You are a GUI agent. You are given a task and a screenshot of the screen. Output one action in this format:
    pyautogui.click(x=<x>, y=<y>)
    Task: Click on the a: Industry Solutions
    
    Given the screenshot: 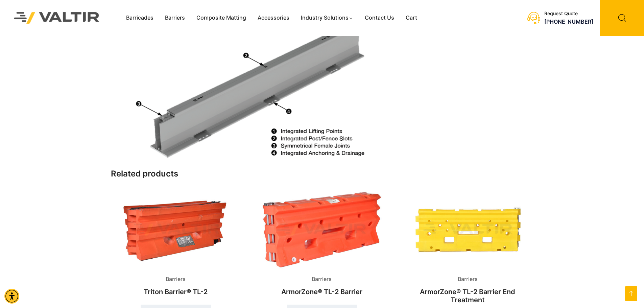 What is the action you would take?
    pyautogui.click(x=327, y=18)
    